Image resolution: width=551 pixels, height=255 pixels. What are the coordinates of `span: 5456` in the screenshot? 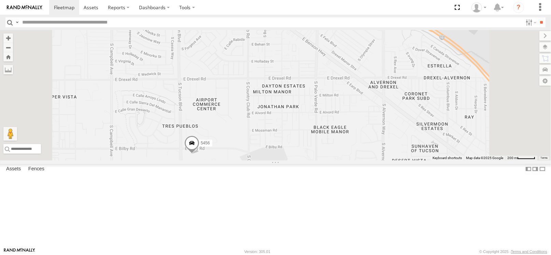 It's located at (205, 143).